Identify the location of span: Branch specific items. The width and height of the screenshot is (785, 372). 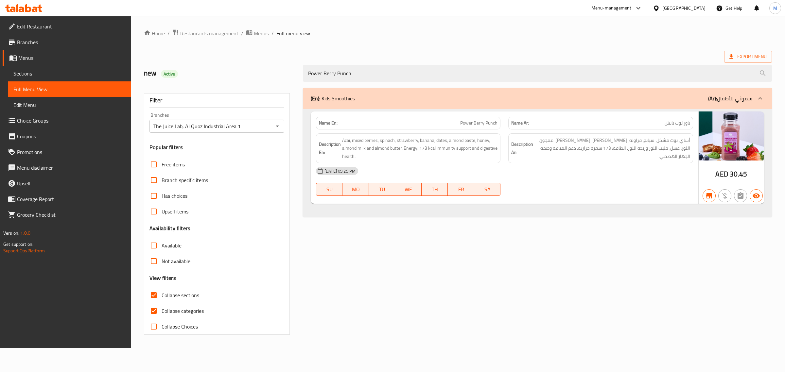
(185, 180).